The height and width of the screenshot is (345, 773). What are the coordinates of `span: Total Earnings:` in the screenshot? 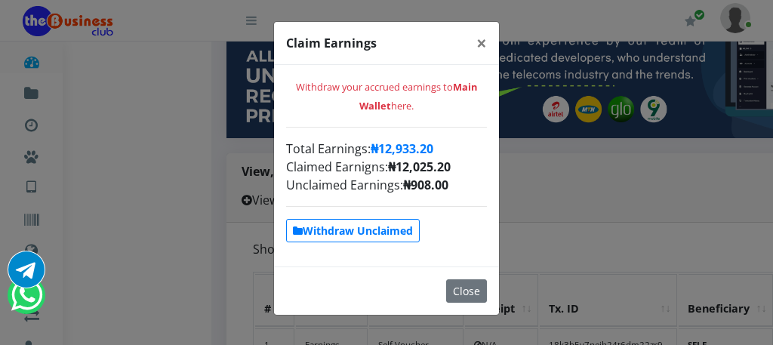 It's located at (328, 149).